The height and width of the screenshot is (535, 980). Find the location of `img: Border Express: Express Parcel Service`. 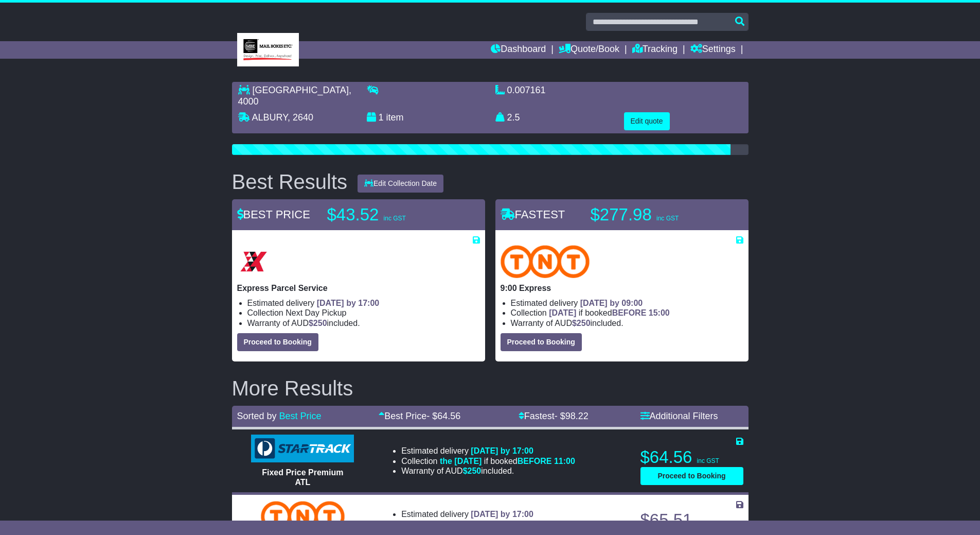

img: Border Express: Express Parcel Service is located at coordinates (254, 262).